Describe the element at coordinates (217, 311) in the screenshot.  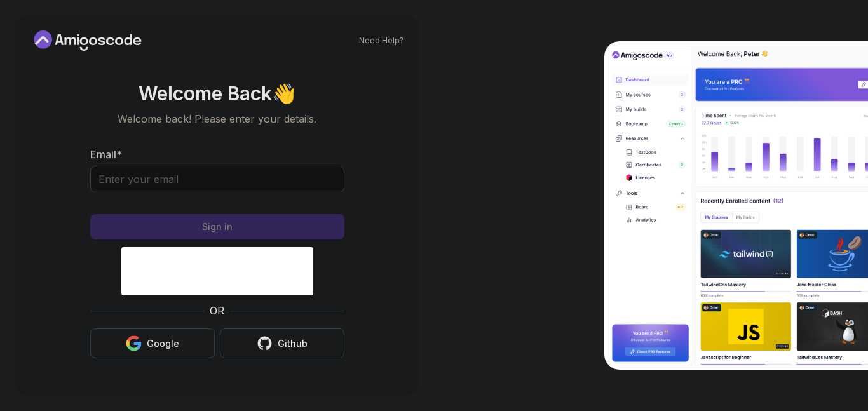
I see `p: OR` at that location.